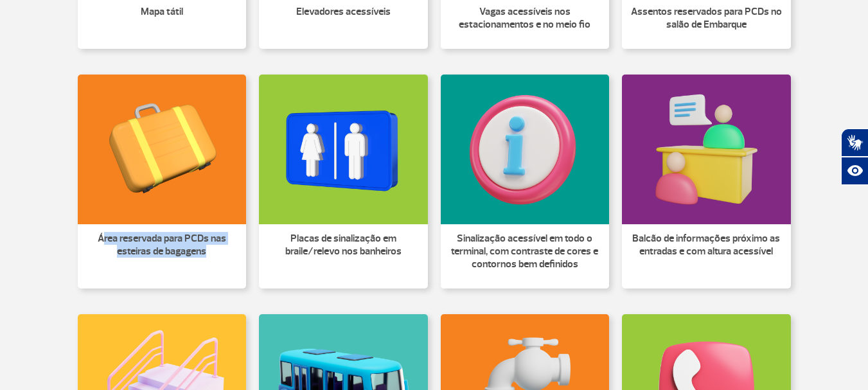  Describe the element at coordinates (525, 149) in the screenshot. I see `img: Sinalização acessível em todo o terminal, com contraste de cores e contornos bem definidos` at that location.